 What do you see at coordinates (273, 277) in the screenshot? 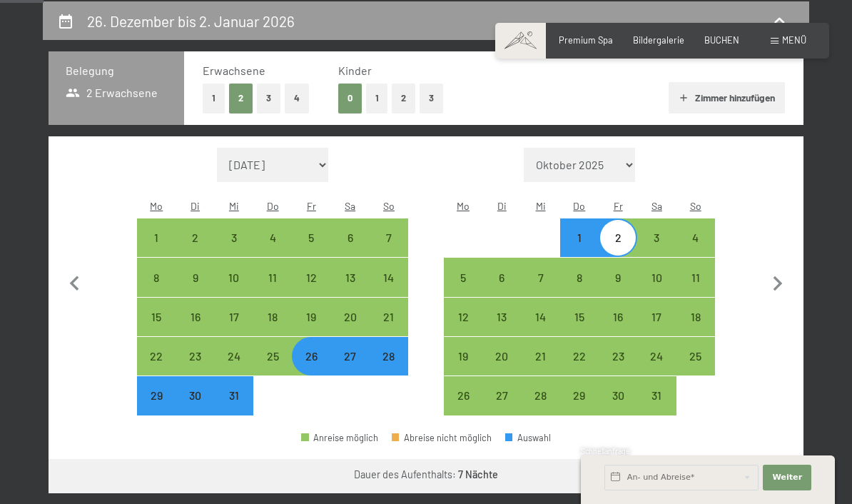
I see `div: Thu Dec 11 2025` at bounding box center [273, 277].